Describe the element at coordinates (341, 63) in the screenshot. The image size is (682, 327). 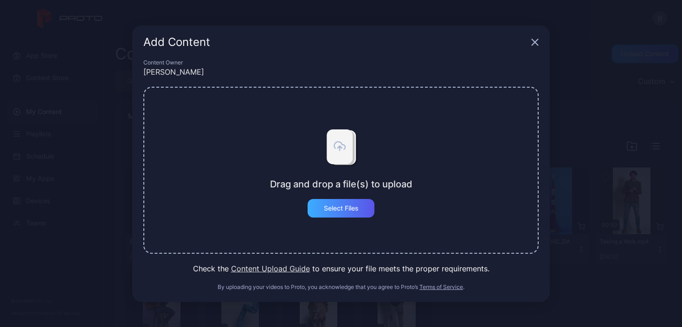
I see `div: Content Owner` at that location.